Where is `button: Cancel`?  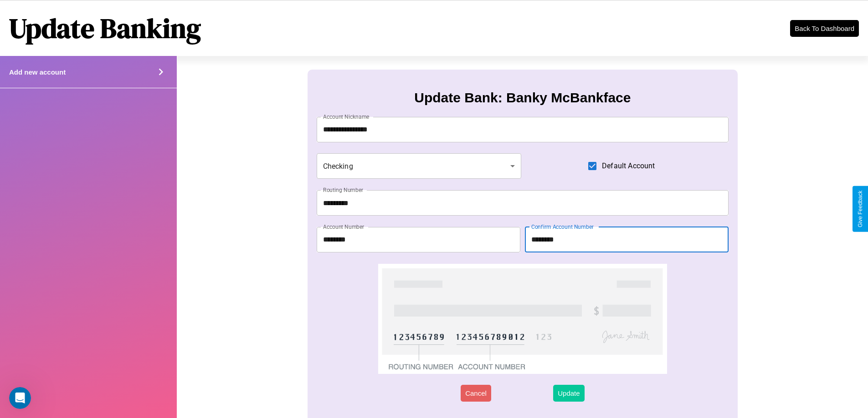
button: Cancel is located at coordinates (476, 393).